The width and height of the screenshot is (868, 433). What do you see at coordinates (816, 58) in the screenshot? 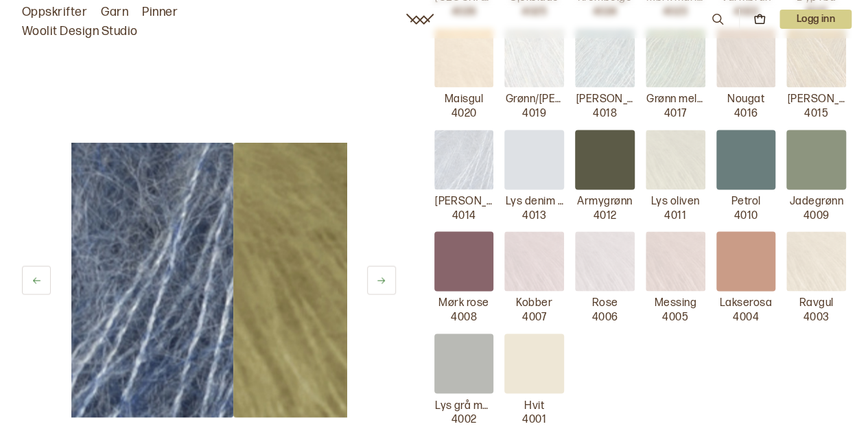
I see `img: Gul melert` at bounding box center [816, 58].